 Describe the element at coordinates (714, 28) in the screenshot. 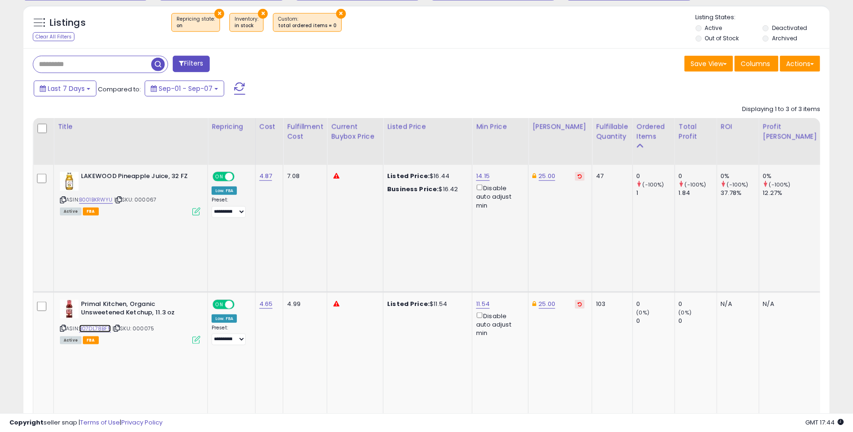

I see `label: Active` at that location.